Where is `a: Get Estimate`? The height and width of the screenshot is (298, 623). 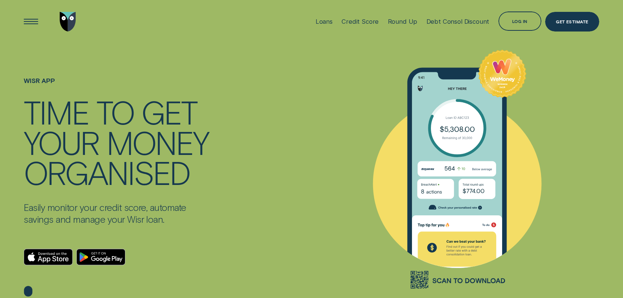 a: Get Estimate is located at coordinates (573, 22).